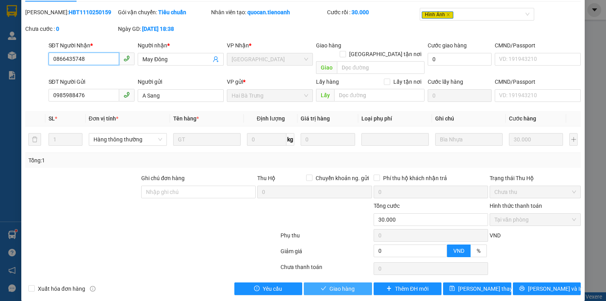 The image size is (606, 301). Describe the element at coordinates (360, 12) in the screenshot. I see `b: 30.000` at that location.